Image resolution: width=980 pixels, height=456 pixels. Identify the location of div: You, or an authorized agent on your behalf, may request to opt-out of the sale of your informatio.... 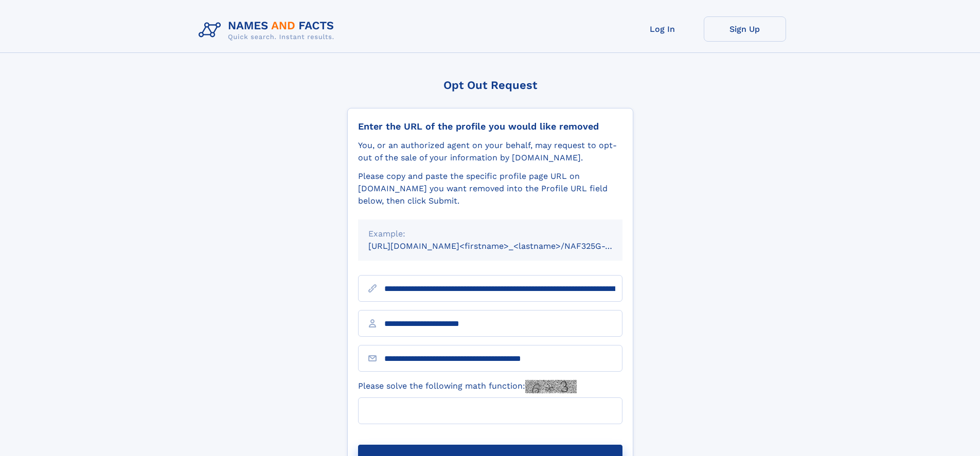
(490, 152).